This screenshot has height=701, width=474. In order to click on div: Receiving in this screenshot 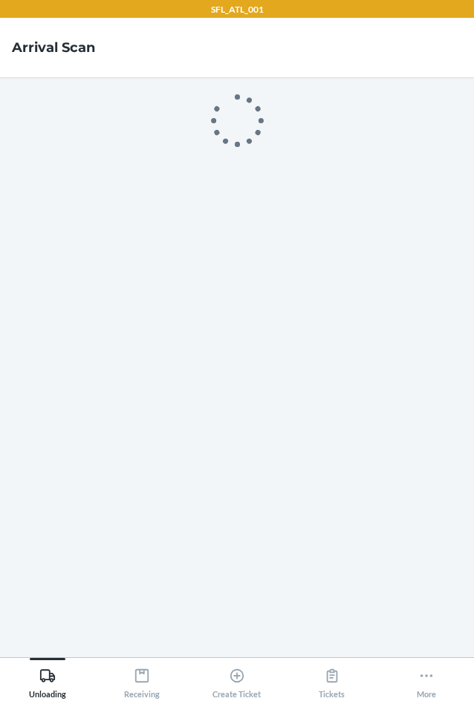, I will do `click(142, 680)`.